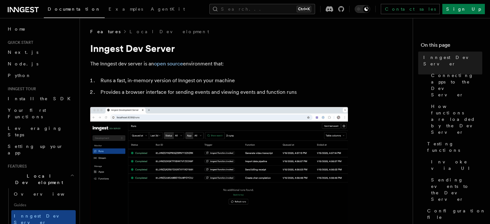  What do you see at coordinates (362, 9) in the screenshot?
I see `button: Toggle dark mode` at bounding box center [362, 9].